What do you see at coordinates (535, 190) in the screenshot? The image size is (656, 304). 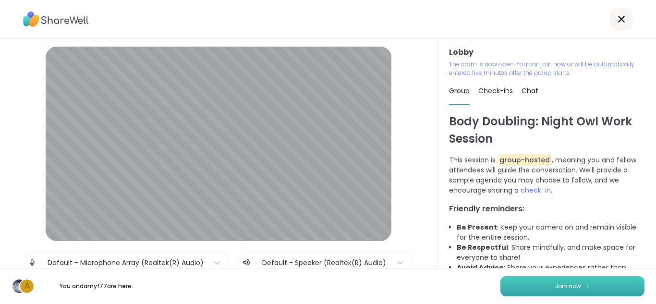 I see `span: check-in` at bounding box center [535, 190].